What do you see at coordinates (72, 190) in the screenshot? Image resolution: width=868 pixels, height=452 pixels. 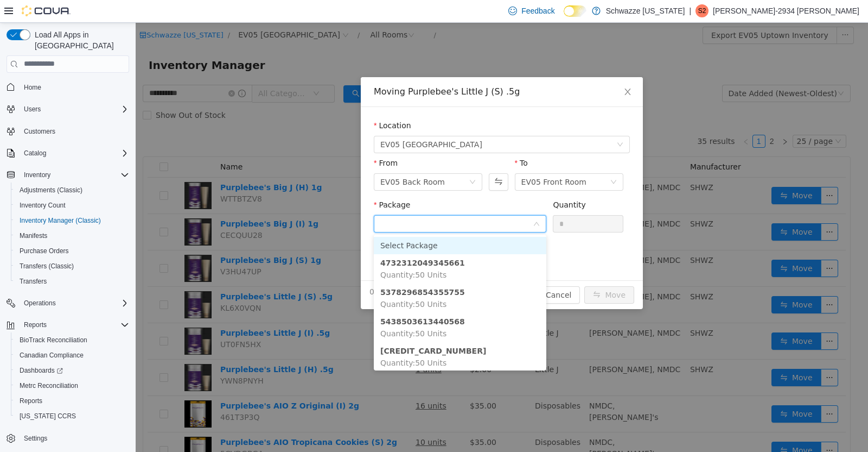 I see `button: Adjustments (Classic)` at bounding box center [72, 190].